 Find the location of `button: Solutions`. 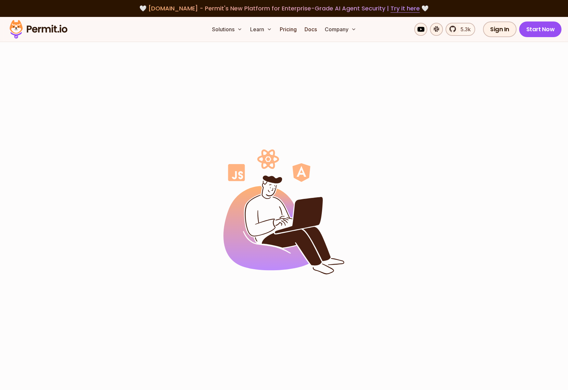

button: Solutions is located at coordinates (227, 29).